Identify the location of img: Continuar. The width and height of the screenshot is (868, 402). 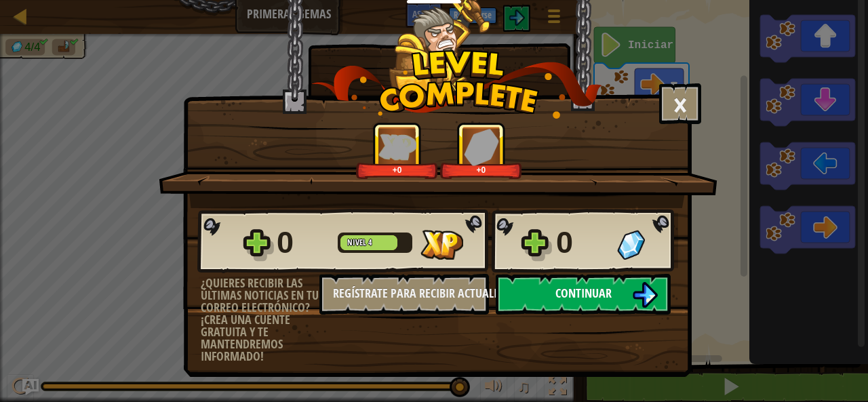
(645, 295).